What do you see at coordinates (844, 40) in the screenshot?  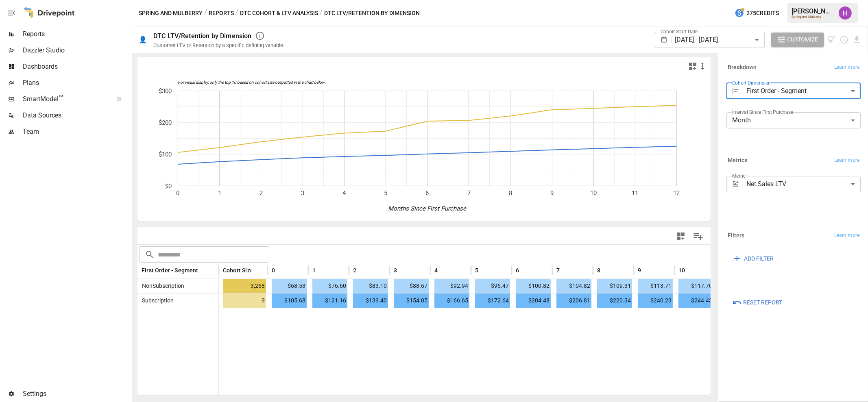 I see `button: Schedule report` at bounding box center [844, 40].